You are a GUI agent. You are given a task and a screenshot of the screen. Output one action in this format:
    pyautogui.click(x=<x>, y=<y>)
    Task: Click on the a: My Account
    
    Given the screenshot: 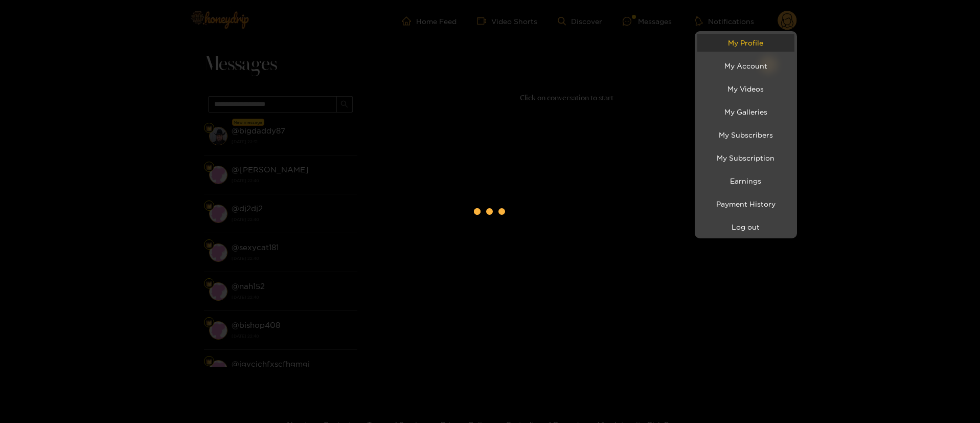 What is the action you would take?
    pyautogui.click(x=745, y=65)
    